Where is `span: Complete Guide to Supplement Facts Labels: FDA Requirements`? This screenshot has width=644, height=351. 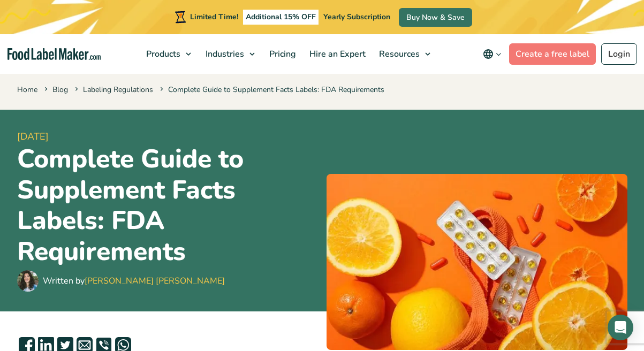
span: Complete Guide to Supplement Facts Labels: FDA Requirements is located at coordinates (271, 89).